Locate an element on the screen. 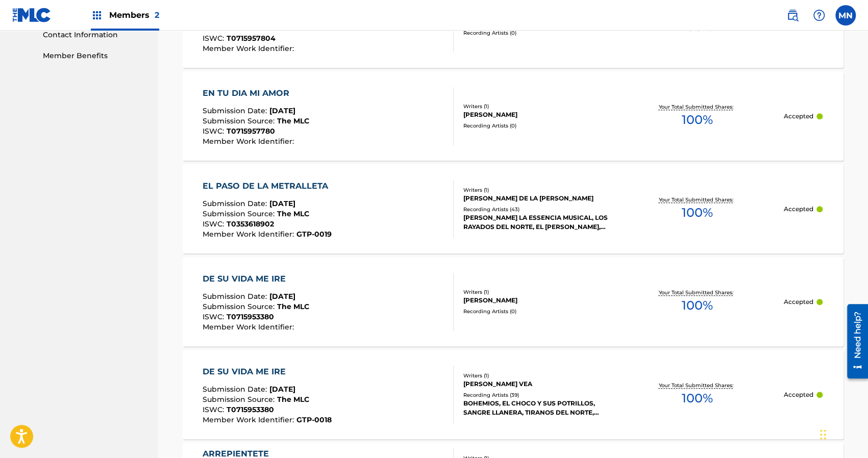 Image resolution: width=868 pixels, height=458 pixels. div: EL PASO DE LA METRALLETA is located at coordinates (268, 186).